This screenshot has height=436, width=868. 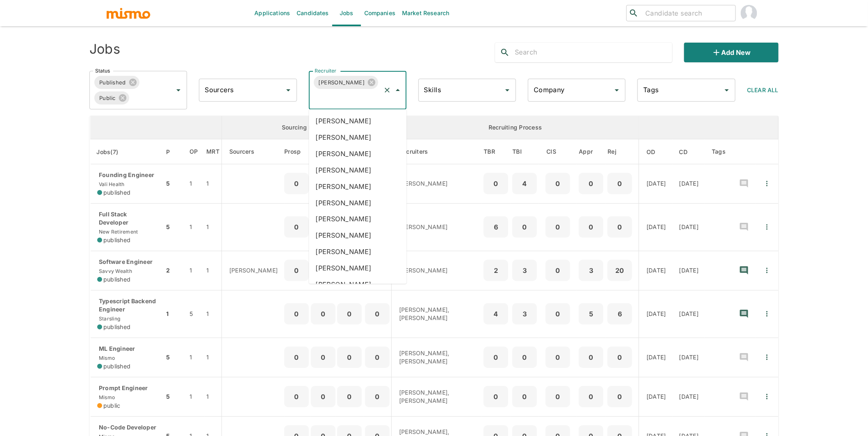 What do you see at coordinates (118, 231) in the screenshot?
I see `span: New Retirement` at bounding box center [118, 231].